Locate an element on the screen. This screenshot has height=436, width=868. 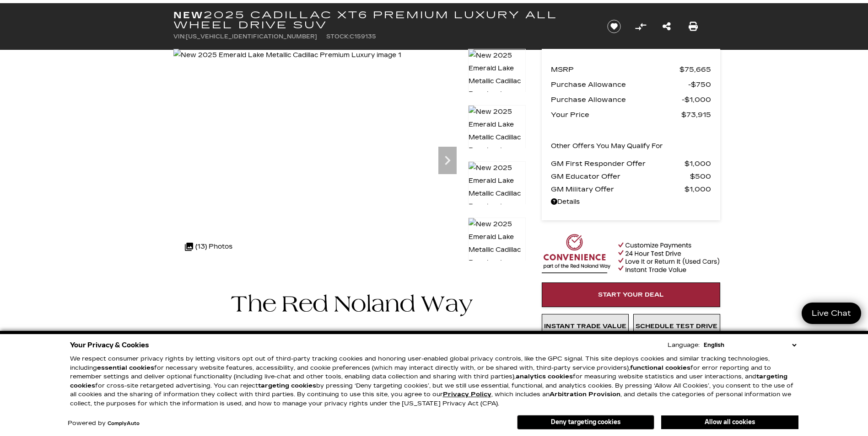
a: Purchase Allowance $1,000 is located at coordinates (631, 100).